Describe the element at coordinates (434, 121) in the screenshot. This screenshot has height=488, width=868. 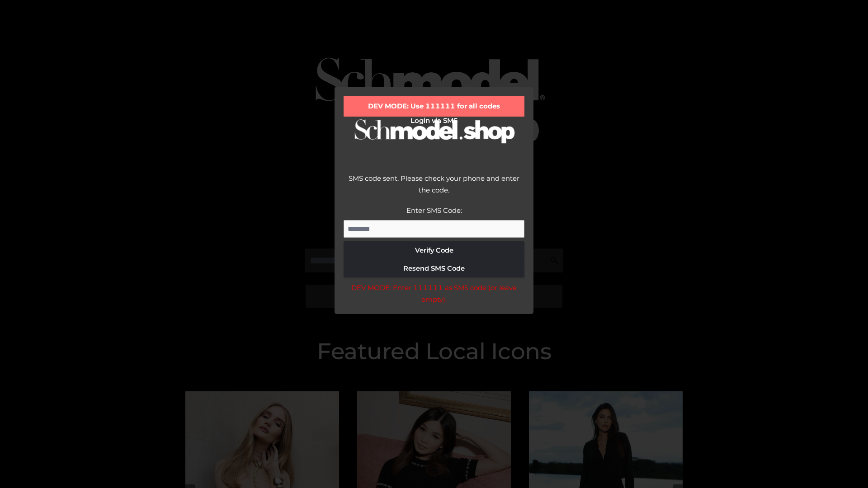
I see `h2: Login via SMS` at that location.